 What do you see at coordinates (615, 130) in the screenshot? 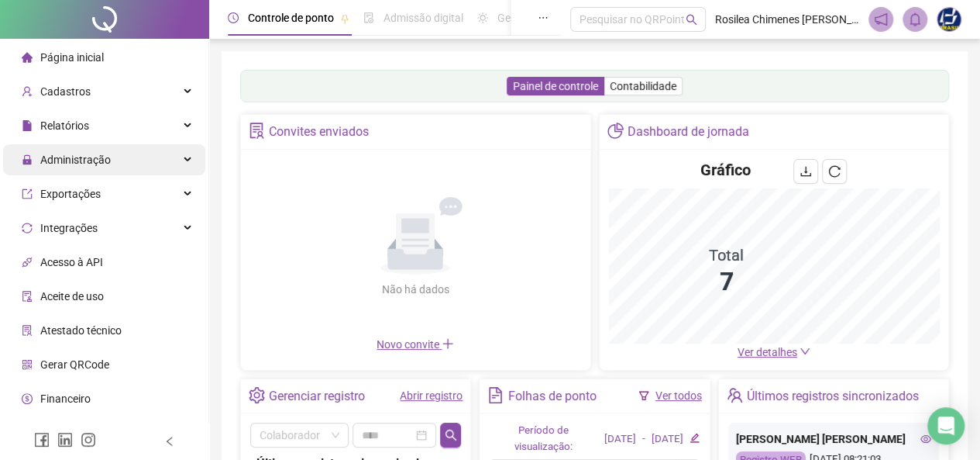
I see `span: pie-chart` at bounding box center [615, 130].